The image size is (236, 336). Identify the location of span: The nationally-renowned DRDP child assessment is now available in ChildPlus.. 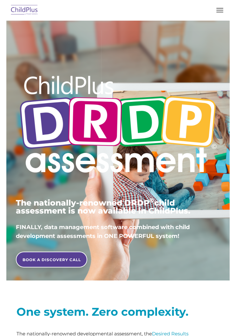
(103, 207).